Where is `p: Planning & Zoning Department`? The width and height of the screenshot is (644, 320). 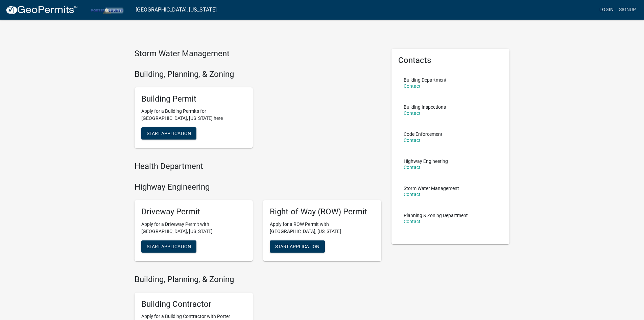
p: Planning & Zoning Department is located at coordinates (436, 215).